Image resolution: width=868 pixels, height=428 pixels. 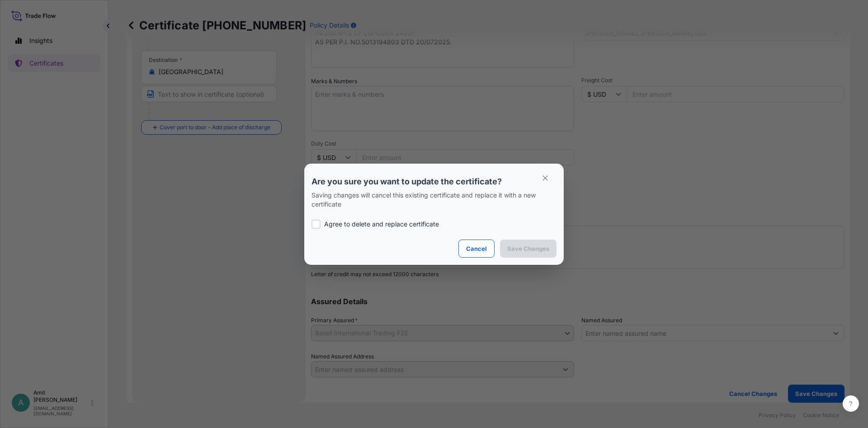 What do you see at coordinates (434, 200) in the screenshot?
I see `p: Saving changes will cancel this existing certificate and replace it with a new certificate` at bounding box center [434, 200].